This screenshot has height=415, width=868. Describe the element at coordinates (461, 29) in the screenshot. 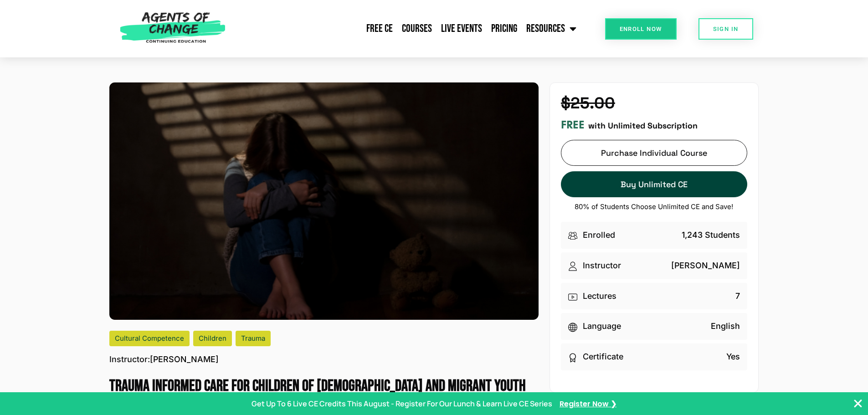

I see `a: Live Events` at that location.